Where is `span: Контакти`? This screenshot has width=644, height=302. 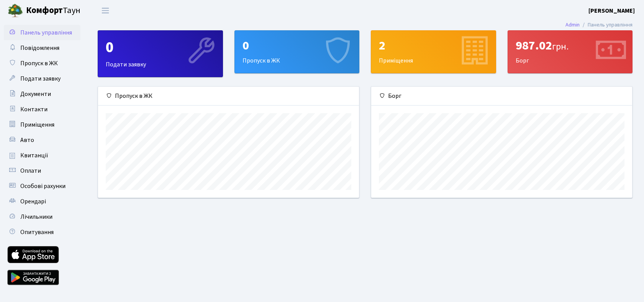
span: Контакти is located at coordinates (34, 109).